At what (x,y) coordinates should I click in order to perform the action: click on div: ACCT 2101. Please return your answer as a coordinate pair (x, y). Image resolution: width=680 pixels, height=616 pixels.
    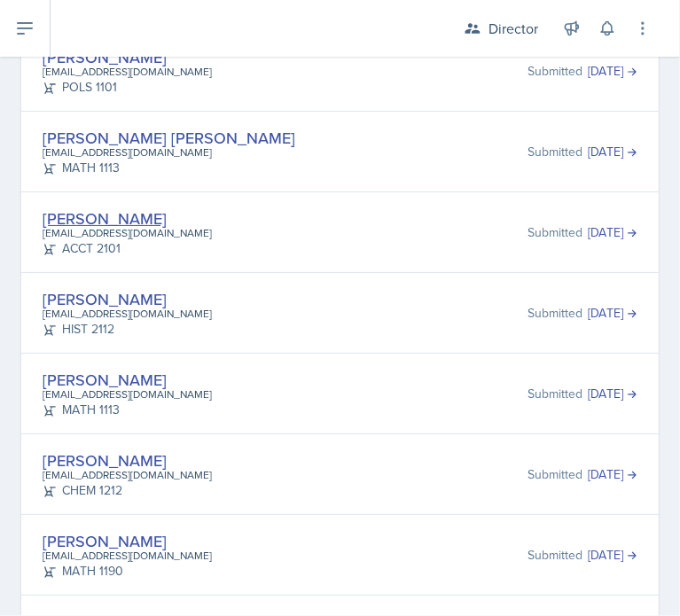
    Looking at the image, I should click on (127, 248).